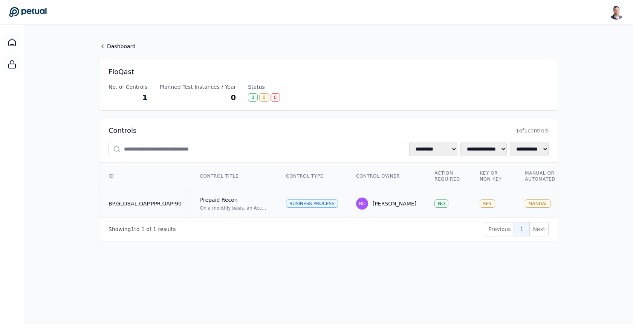 The width and height of the screenshot is (633, 324). Describe the element at coordinates (329, 72) in the screenshot. I see `h1: FloQast` at that location.